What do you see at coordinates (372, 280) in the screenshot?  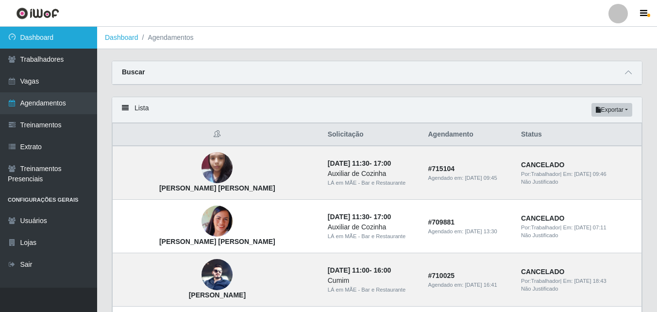 I see `div: Cumim` at bounding box center [372, 280].